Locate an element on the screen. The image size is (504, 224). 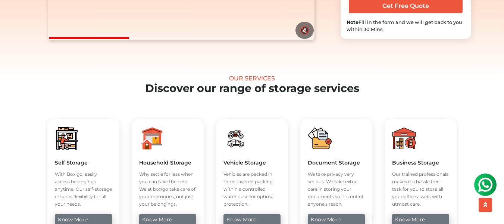
div: Fill in the form and we will get back to you within 30 Mins. is located at coordinates (406, 26).